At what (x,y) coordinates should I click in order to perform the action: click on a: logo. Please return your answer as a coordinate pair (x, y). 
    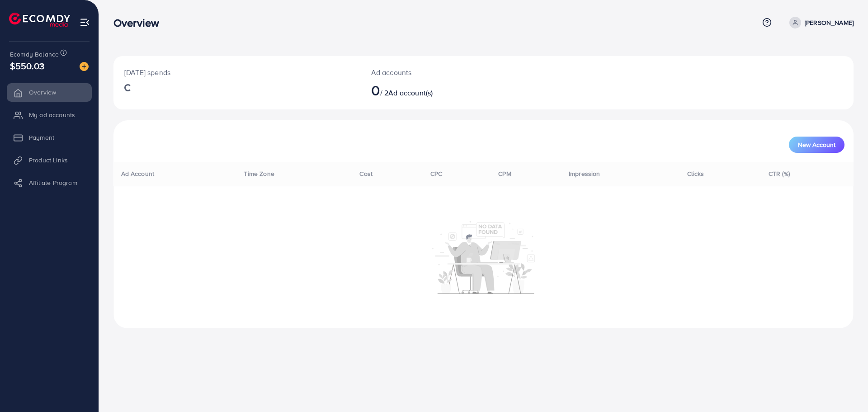
    Looking at the image, I should click on (39, 20).